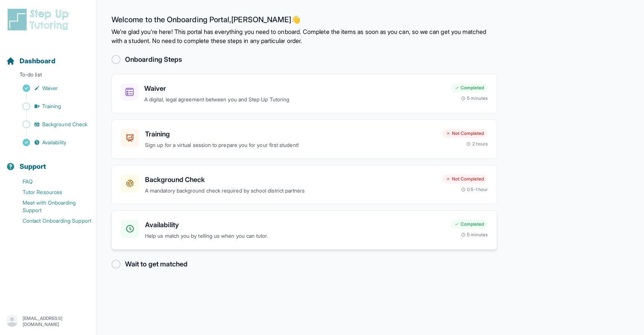 The image size is (644, 335). I want to click on span: Dashboard, so click(37, 61).